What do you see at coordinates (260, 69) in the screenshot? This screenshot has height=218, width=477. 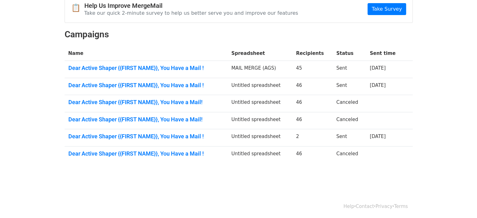 I see `td: MAIL MERGE (AGS)` at bounding box center [260, 69].